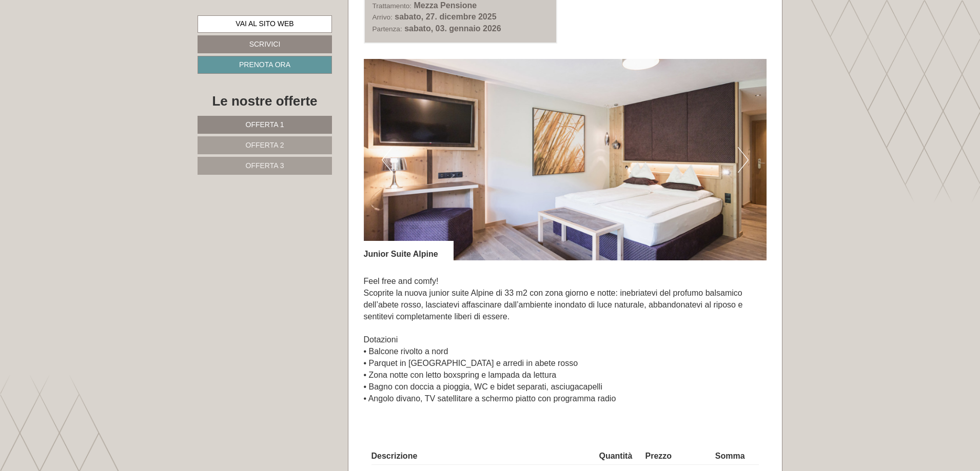  What do you see at coordinates (265, 166) in the screenshot?
I see `span: Offerta 3` at bounding box center [265, 166].